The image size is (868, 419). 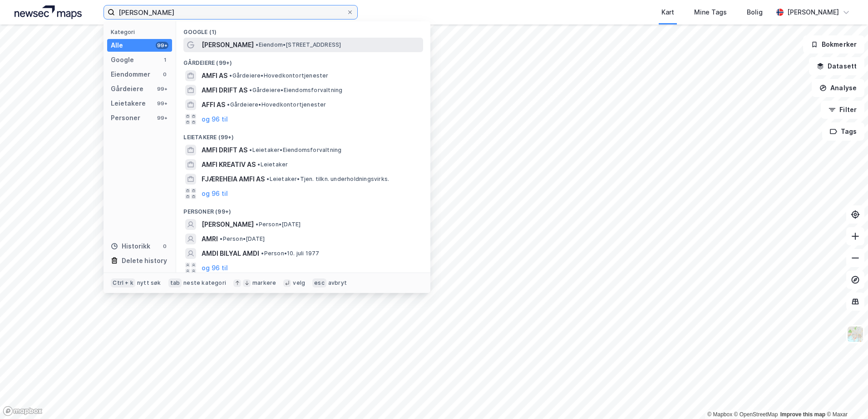 What do you see at coordinates (720, 414) in the screenshot?
I see `a: Mapbox` at bounding box center [720, 414].